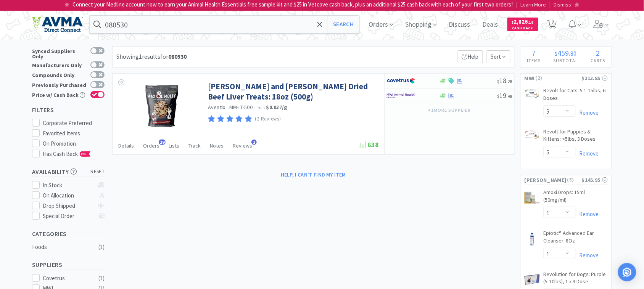 The height and width of the screenshot is (289, 644). Describe the element at coordinates (532, 238) in the screenshot. I see `img: be75f520e2464e2c94ea7f040e8c9bd9_81625.jpeg` at that location.